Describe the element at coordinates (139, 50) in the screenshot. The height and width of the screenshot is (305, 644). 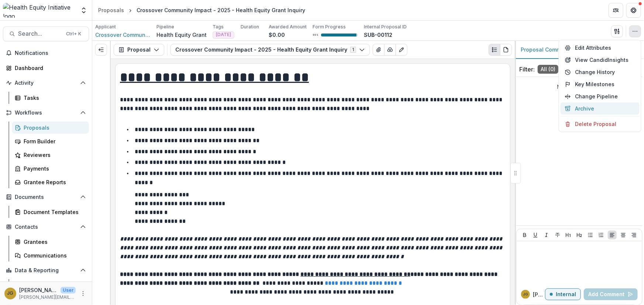
I see `button: Proposal` at that location.